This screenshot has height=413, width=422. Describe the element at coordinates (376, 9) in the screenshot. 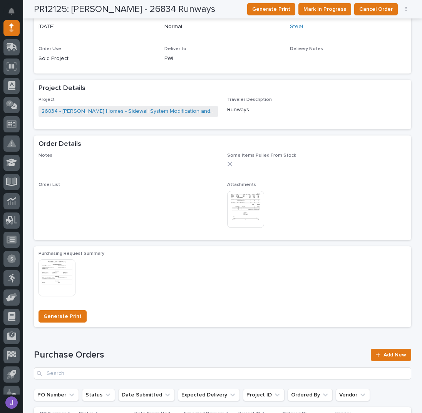

I see `span: Cancel Order` at that location.